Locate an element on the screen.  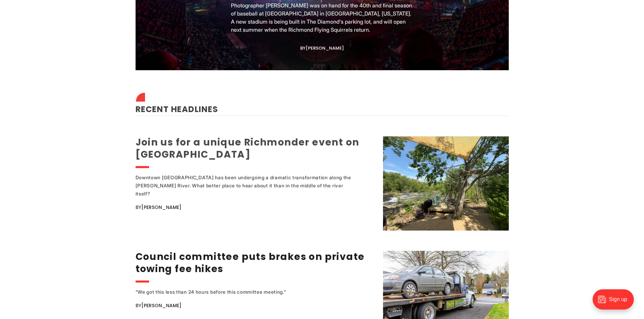
a: Council committee puts brakes on private towing fee hikes is located at coordinates (250, 263).